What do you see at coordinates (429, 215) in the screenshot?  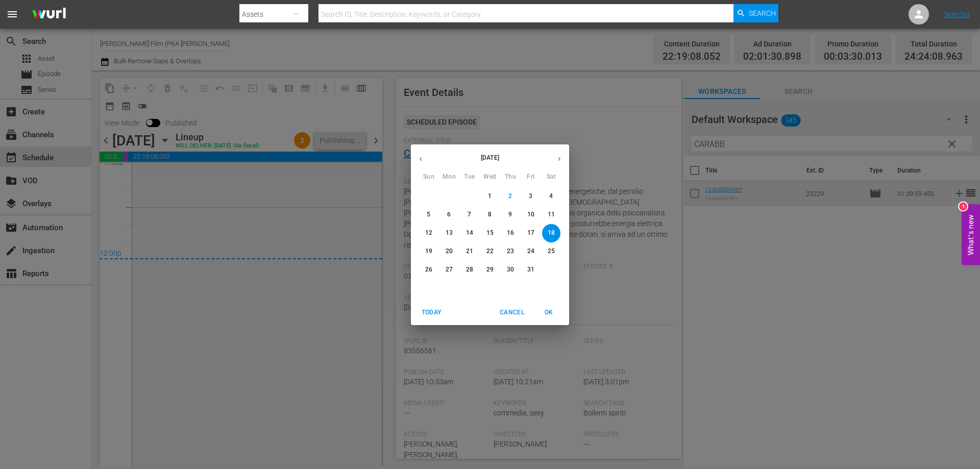 I see `button: 5` at bounding box center [429, 215].